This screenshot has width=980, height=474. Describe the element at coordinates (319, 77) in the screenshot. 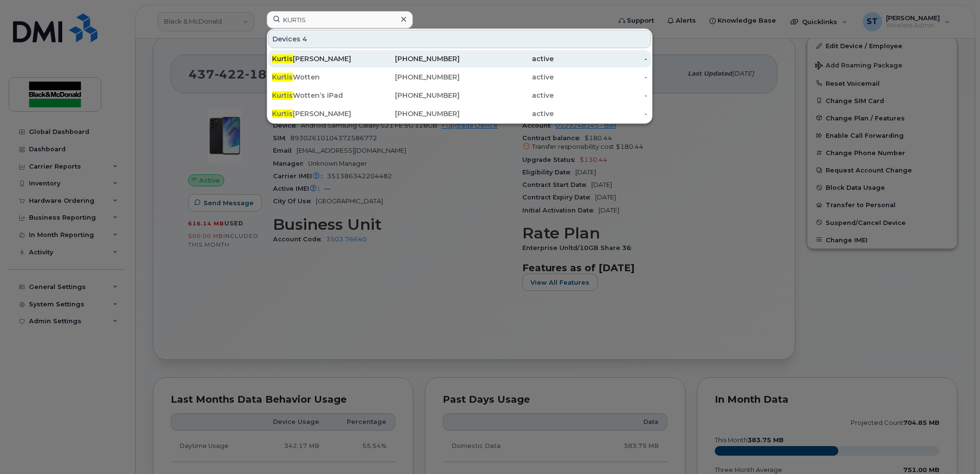

I see `div: Wotten` at that location.